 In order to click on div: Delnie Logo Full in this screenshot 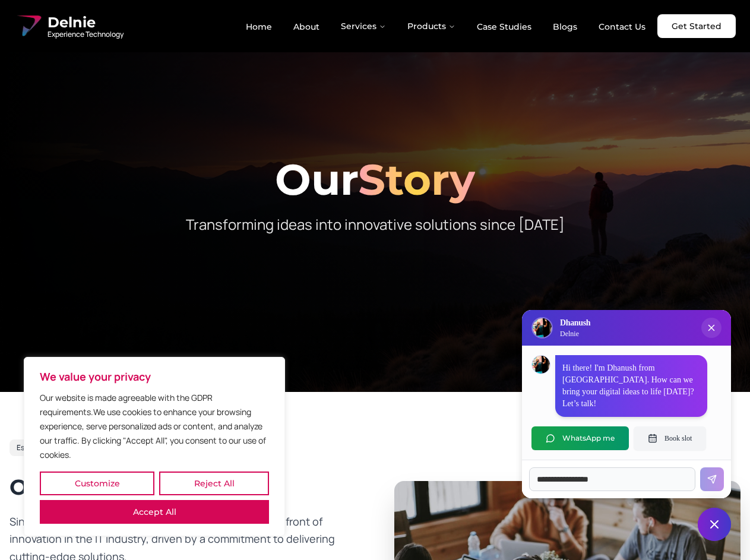, I will do `click(69, 26)`.